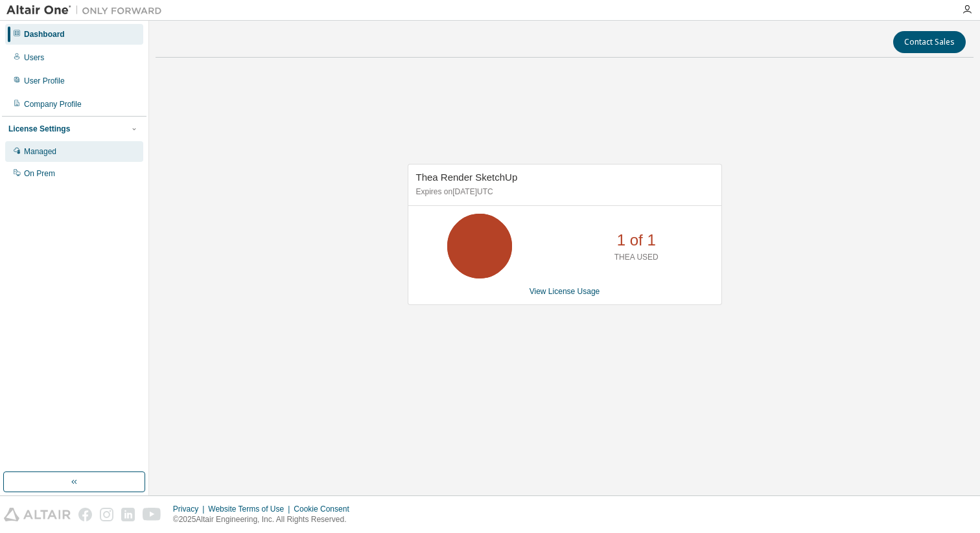 The image size is (980, 533). I want to click on div: Dashboard, so click(44, 34).